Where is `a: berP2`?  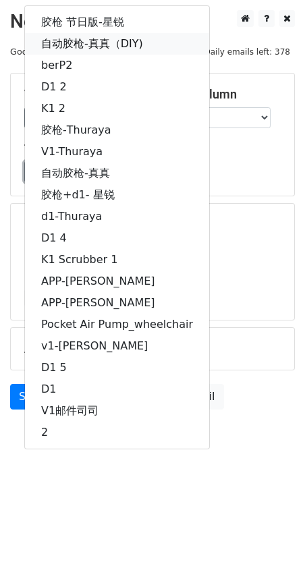
a: berP2 is located at coordinates (117, 65).